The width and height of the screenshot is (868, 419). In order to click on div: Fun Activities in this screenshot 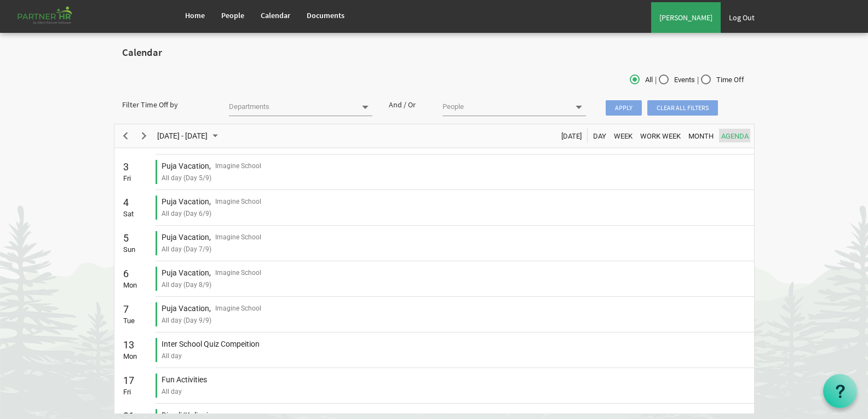, I will do `click(184, 380)`.